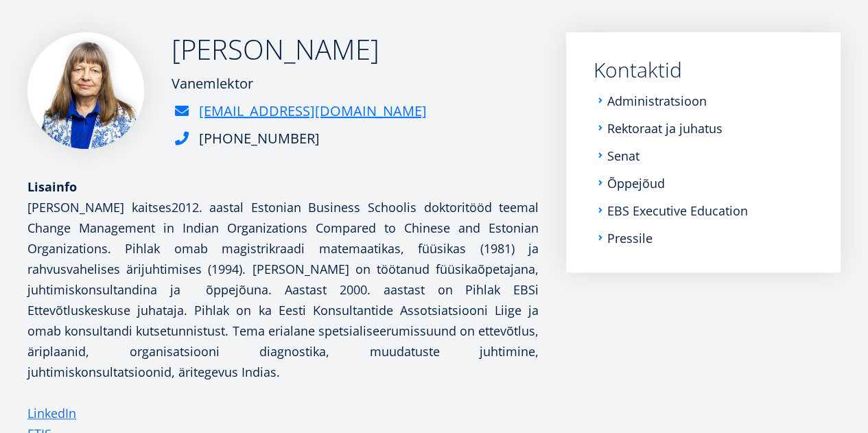 This screenshot has width=868, height=433. What do you see at coordinates (283, 290) in the screenshot?
I see `h4: 2012. aastal Estonian Business Schoolis doktoritööd teemal Change Management in Indian Organizati...` at bounding box center [283, 290].